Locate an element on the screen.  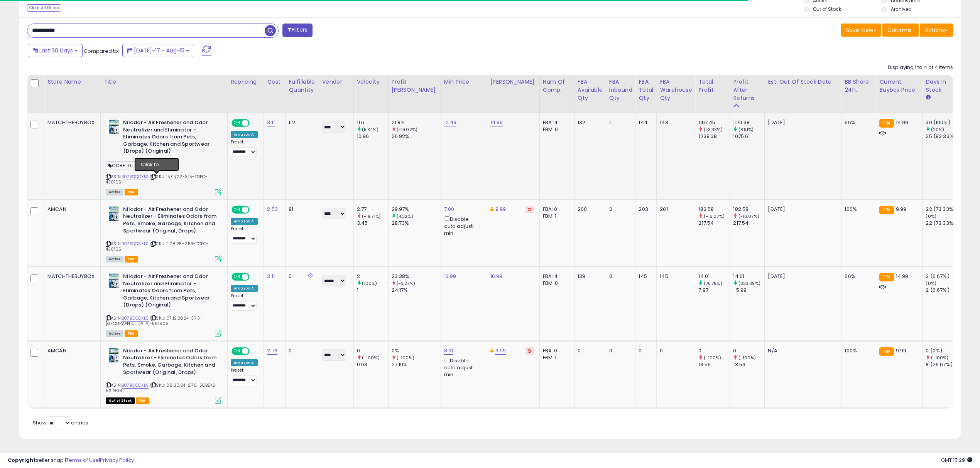
span: 14.99 is located at coordinates (901, 122).